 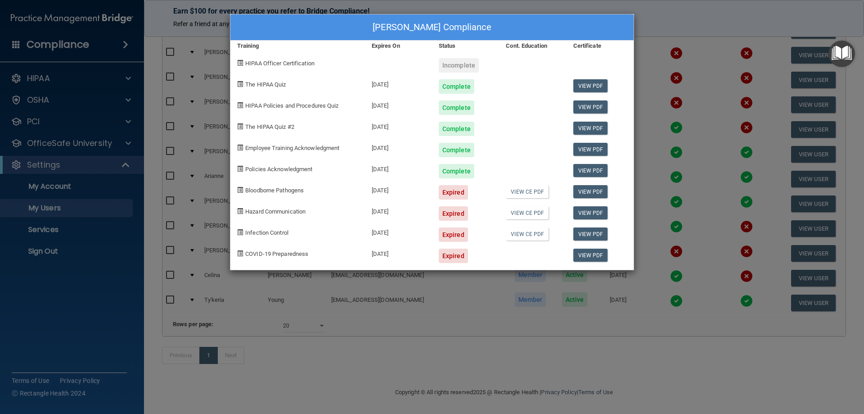 What do you see at coordinates (533, 46) in the screenshot?
I see `div: Cont. Education` at bounding box center [533, 46].